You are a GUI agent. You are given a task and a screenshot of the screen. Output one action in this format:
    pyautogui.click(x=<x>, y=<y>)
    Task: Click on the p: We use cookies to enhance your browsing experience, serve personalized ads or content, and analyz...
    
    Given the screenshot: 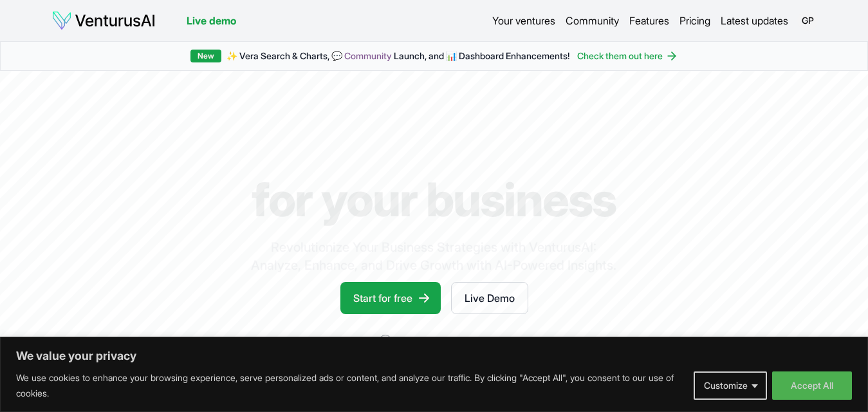 What is the action you would take?
    pyautogui.click(x=350, y=386)
    